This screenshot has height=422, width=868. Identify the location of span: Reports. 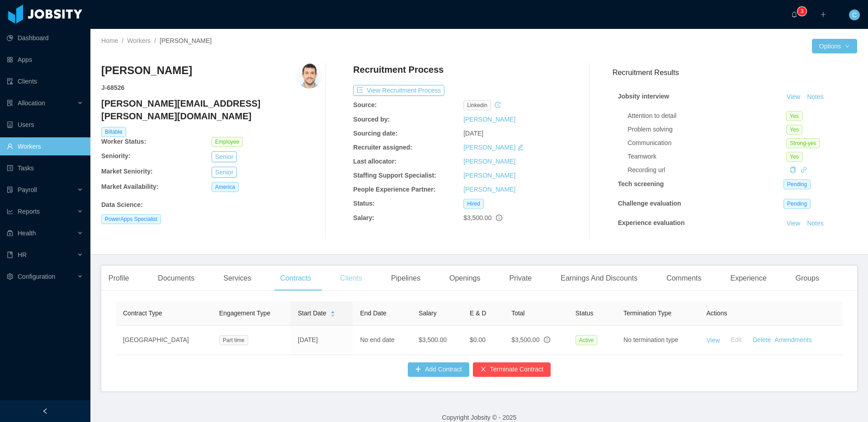
(28, 211).